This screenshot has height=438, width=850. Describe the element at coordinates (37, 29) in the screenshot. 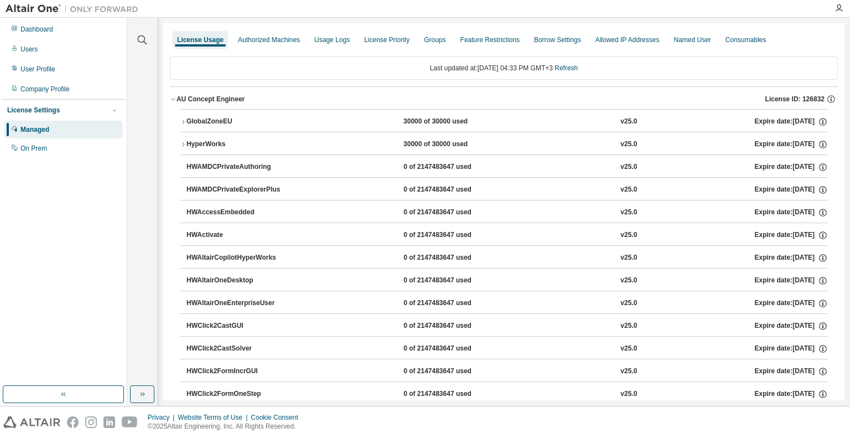

I see `div: Dashboard` at that location.